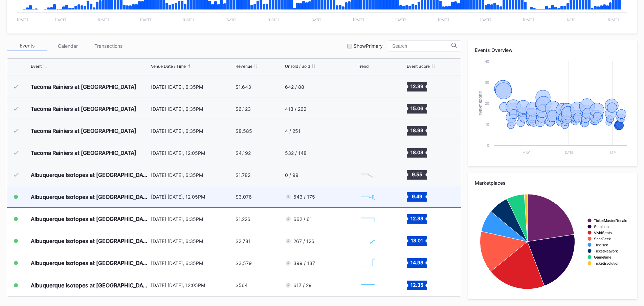 The width and height of the screenshot is (644, 306). Describe the element at coordinates (487, 125) in the screenshot. I see `text: 10` at that location.